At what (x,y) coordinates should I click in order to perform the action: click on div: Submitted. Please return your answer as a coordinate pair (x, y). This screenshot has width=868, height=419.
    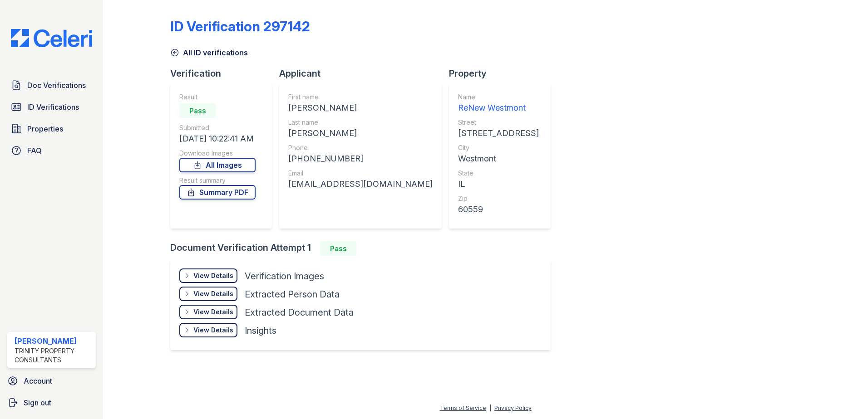
    Looking at the image, I should click on (218, 128).